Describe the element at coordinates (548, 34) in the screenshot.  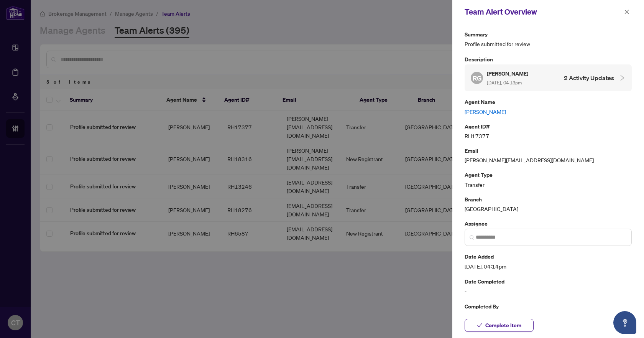
I see `p: Summary` at that location.